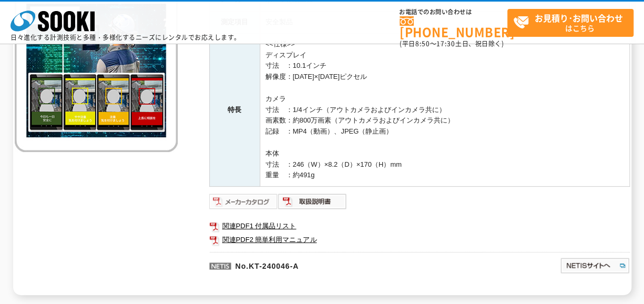  What do you see at coordinates (420, 226) in the screenshot?
I see `a: 関連PDF1 付属品リスト` at bounding box center [420, 226].